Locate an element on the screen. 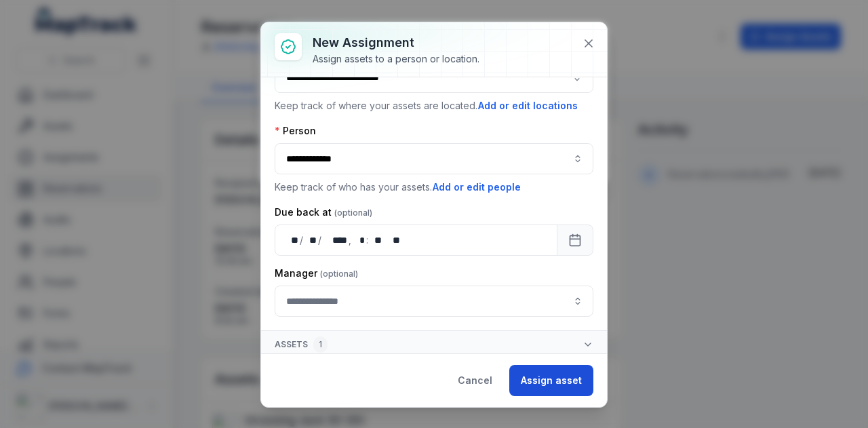 Image resolution: width=868 pixels, height=428 pixels. button: Assign asset is located at coordinates (551, 380).